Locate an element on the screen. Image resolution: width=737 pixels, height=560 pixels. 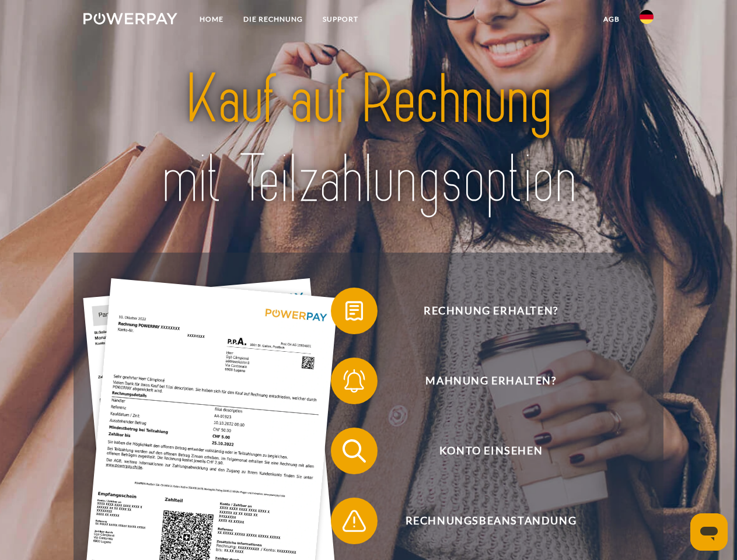
span: Mahnung erhalten? is located at coordinates (490, 381).